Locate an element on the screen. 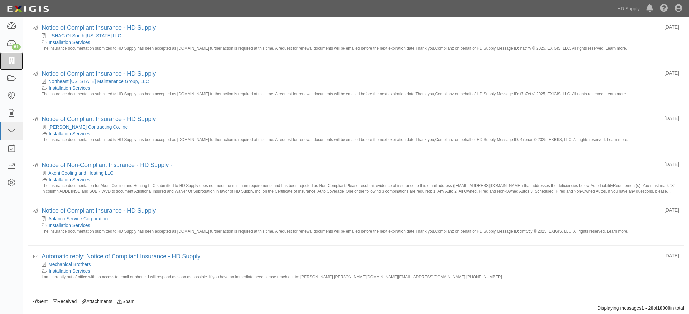 Image resolution: width=689 pixels, height=314 pixels. div: Mechanical Brothers is located at coordinates (360, 265).